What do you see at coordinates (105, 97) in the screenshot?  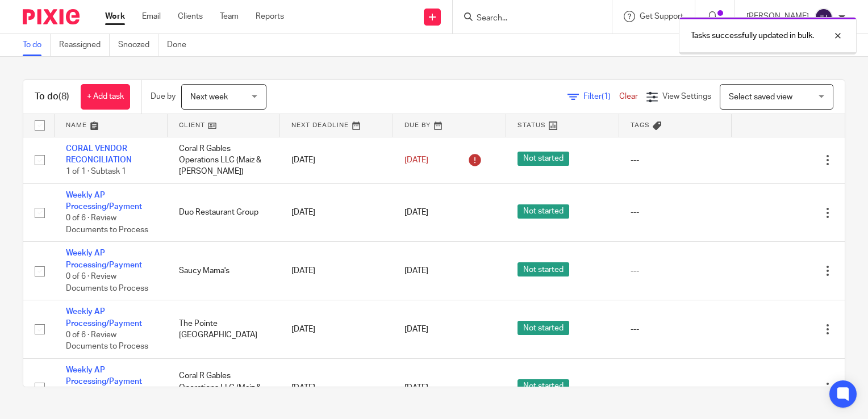 I see `a: + Add task` at bounding box center [105, 97].